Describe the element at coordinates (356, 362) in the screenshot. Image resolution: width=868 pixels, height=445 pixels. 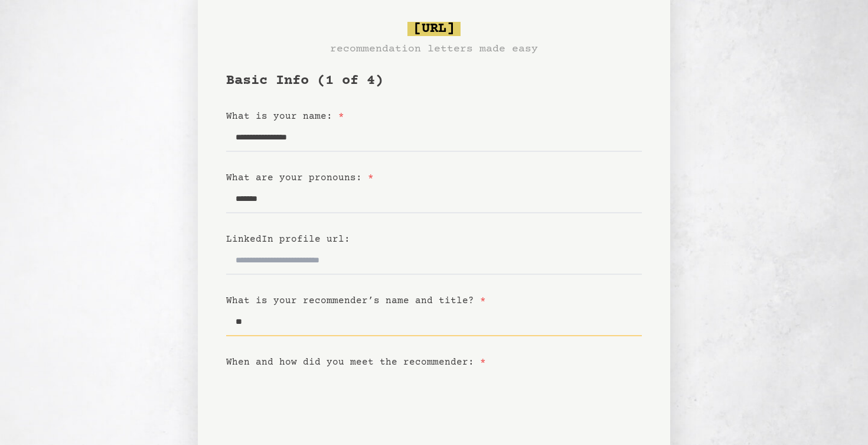
I see `label: When and how did you meet the recommender:` at that location.